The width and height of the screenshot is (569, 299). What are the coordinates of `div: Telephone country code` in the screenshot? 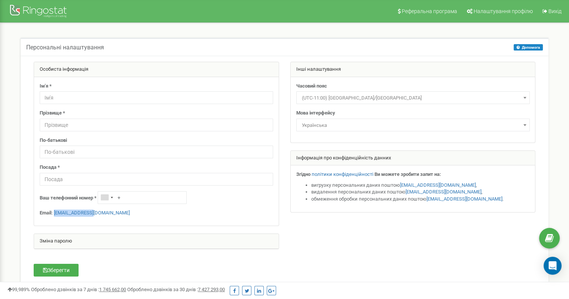 It's located at (107, 198).